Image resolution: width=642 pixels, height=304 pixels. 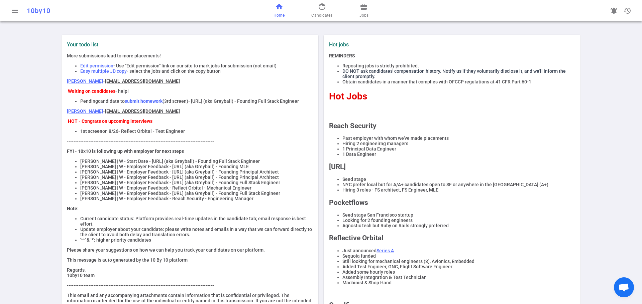 What do you see at coordinates (454, 74) in the screenshot?
I see `span: DO NOT ask candidates' compensation history. Notify us if they voluntarily disclose it, and we'll...` at bounding box center [454, 74].